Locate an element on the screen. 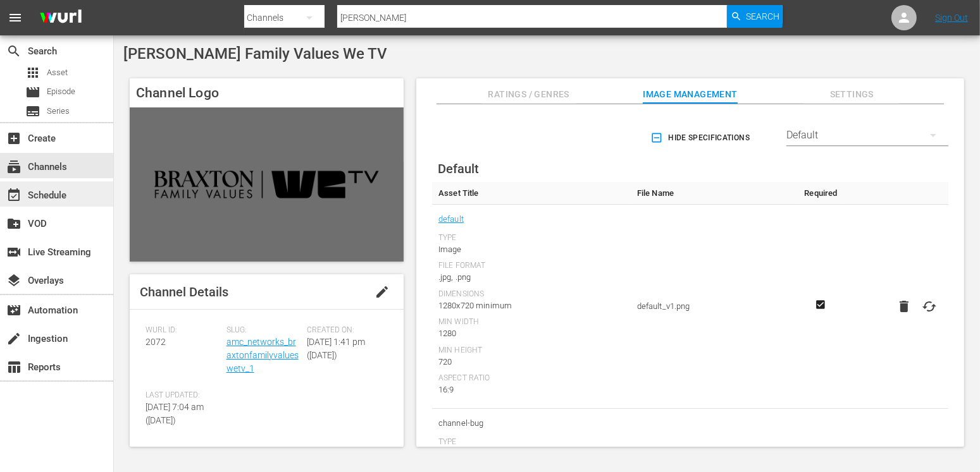 This screenshot has height=472, width=980. span: Channel Details is located at coordinates (184, 292).